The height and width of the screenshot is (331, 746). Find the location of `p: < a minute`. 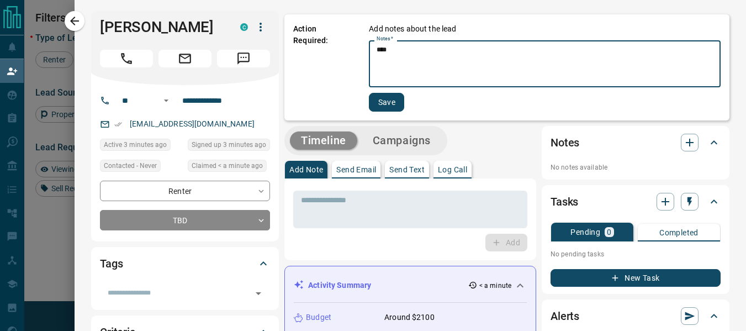

p: < a minute is located at coordinates (495, 285).